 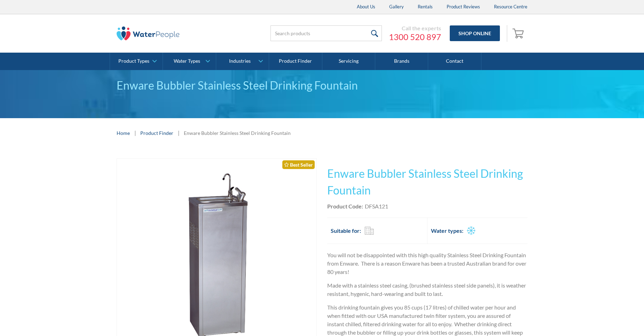 What do you see at coordinates (519, 34) in the screenshot?
I see `a: Open empty cart` at bounding box center [519, 34].